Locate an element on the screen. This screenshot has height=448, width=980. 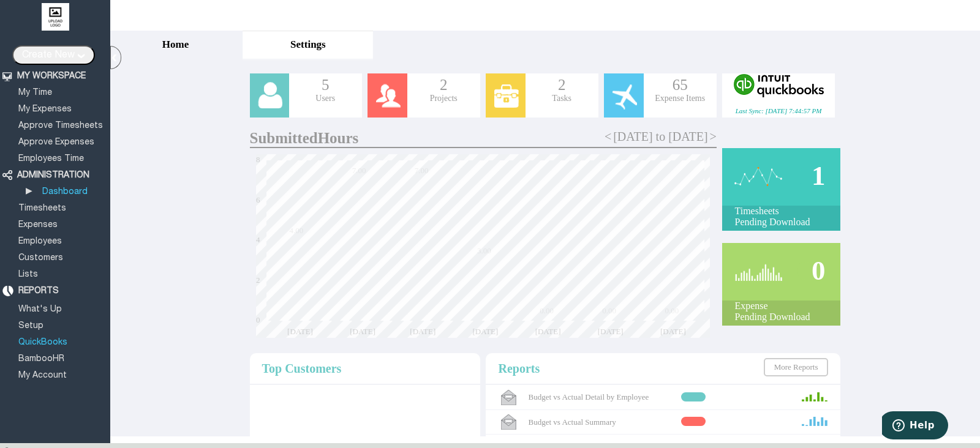
a: BambooHR is located at coordinates (41, 359).